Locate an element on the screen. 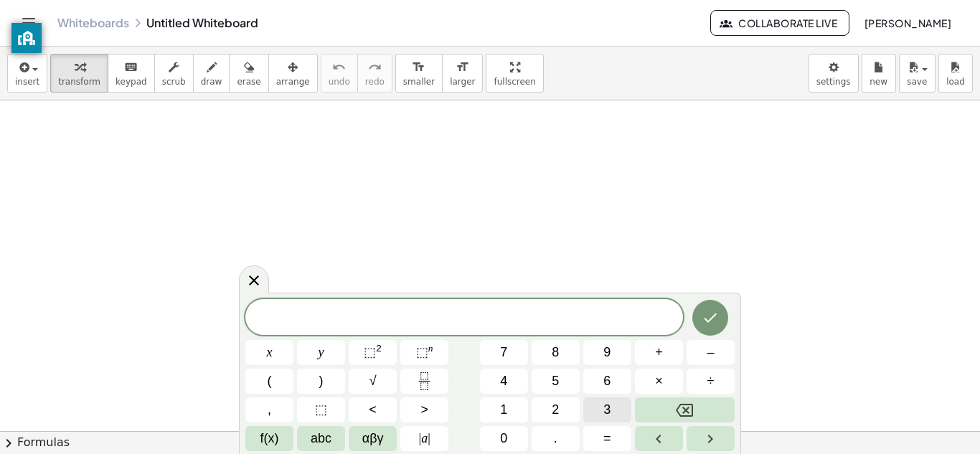  button: insert is located at coordinates (27, 73).